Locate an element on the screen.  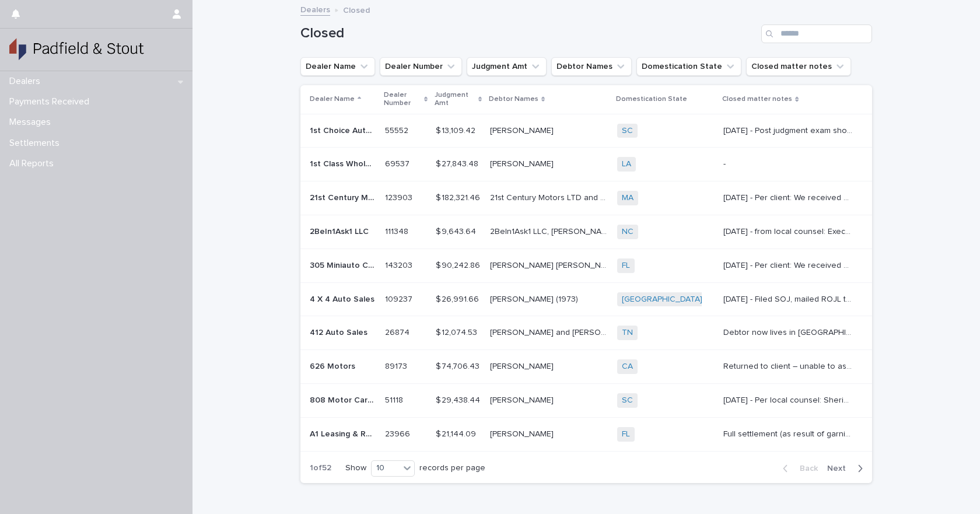
p: 89173 is located at coordinates (397, 365).